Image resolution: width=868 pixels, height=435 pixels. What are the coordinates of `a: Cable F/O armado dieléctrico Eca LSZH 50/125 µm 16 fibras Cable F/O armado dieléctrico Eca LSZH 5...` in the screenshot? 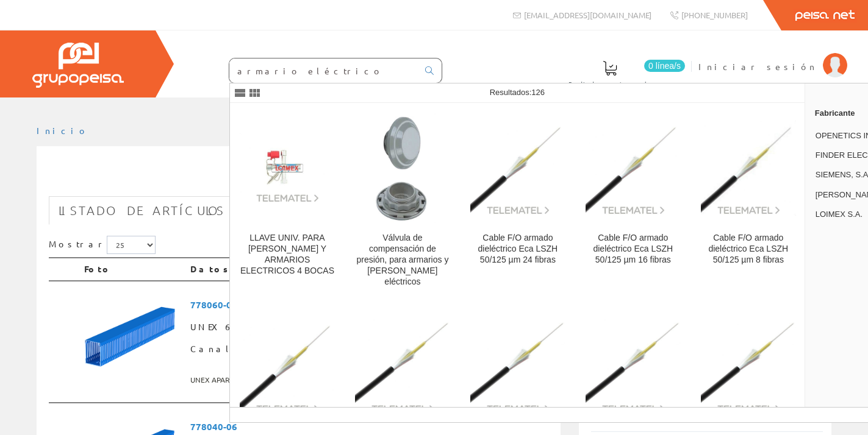 It's located at (633, 202).